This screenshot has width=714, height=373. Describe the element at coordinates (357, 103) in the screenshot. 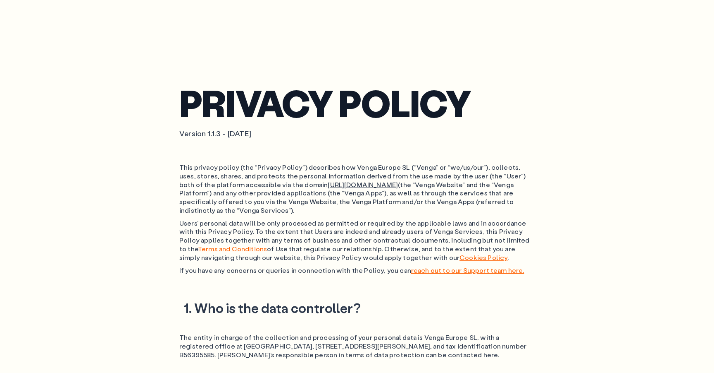

I see `h1: Privacy policy` at that location.